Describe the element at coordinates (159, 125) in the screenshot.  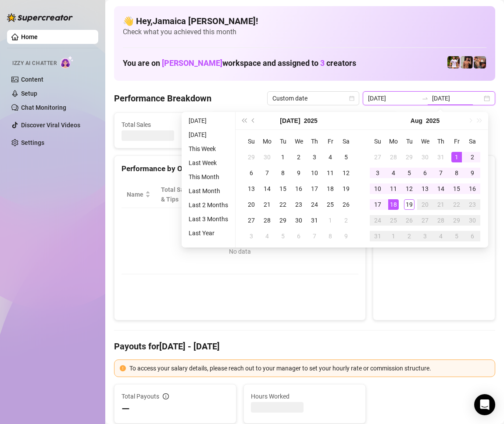
I see `span: Total Sales` at that location.